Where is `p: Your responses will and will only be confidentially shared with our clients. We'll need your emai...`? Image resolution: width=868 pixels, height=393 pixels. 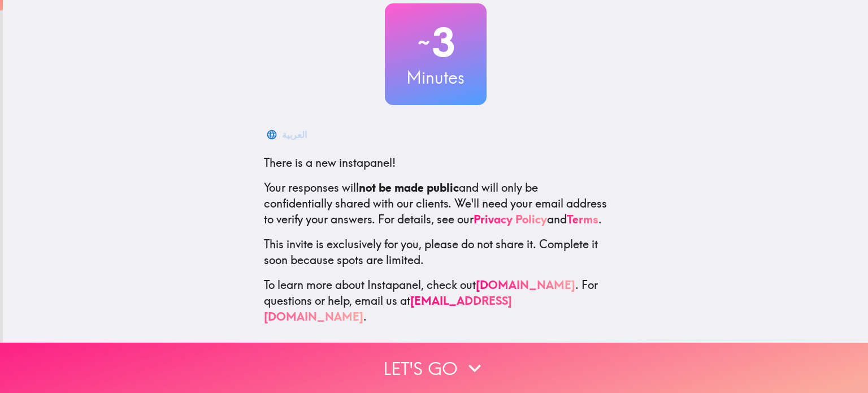 p: Your responses will and will only be confidentially shared with our clients. We'll need your emai... is located at coordinates (436, 203).